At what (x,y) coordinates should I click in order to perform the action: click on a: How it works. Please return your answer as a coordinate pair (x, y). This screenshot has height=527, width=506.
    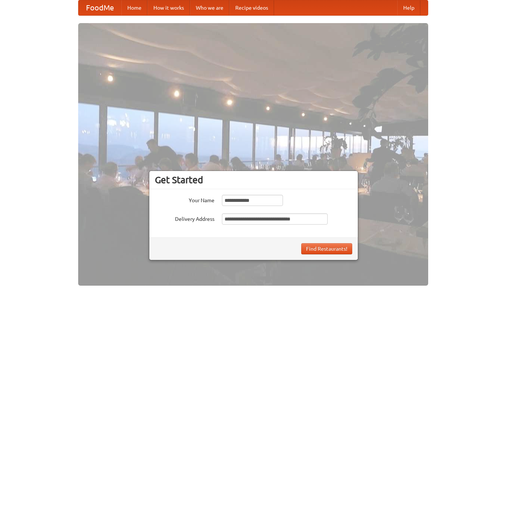
    Looking at the image, I should click on (169, 8).